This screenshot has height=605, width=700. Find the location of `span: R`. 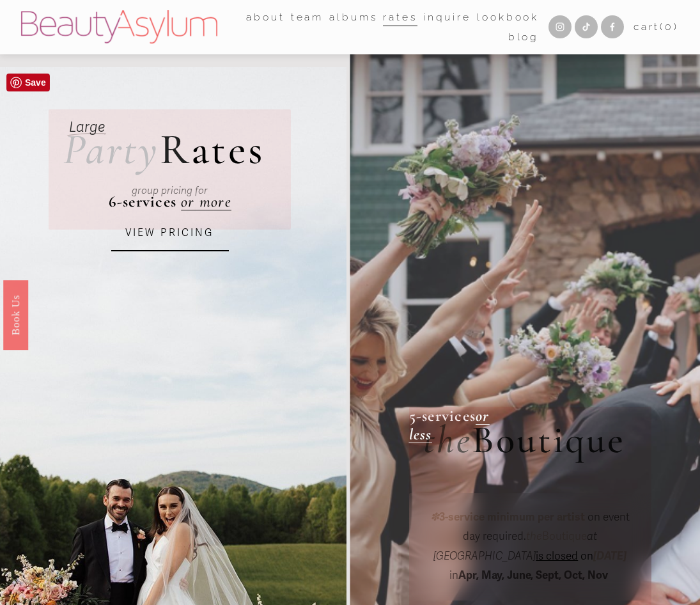

span: R is located at coordinates (175, 149).